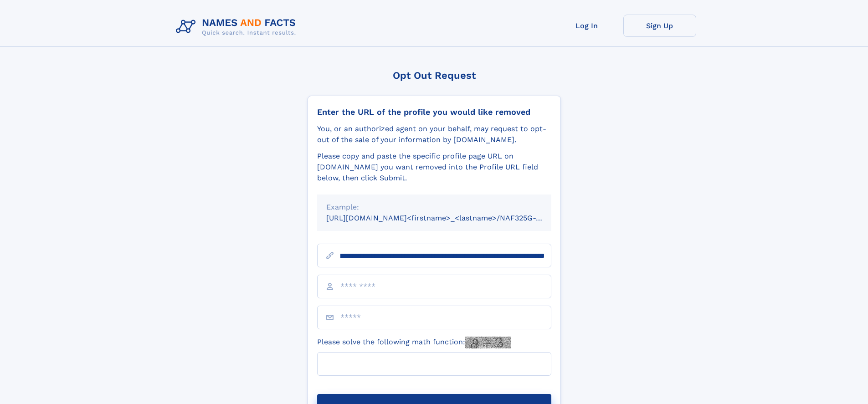 Image resolution: width=868 pixels, height=404 pixels. Describe the element at coordinates (238, 27) in the screenshot. I see `img: Logo Names and Facts` at that location.